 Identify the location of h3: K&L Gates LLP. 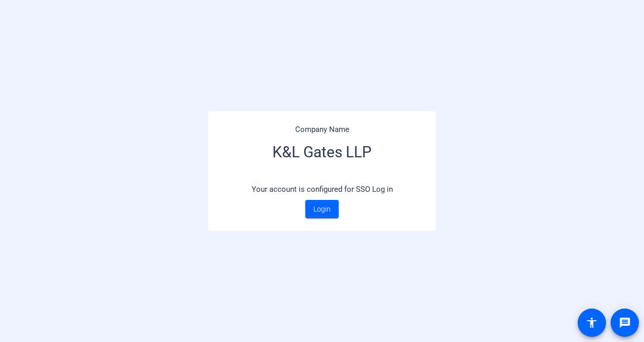
(322, 157).